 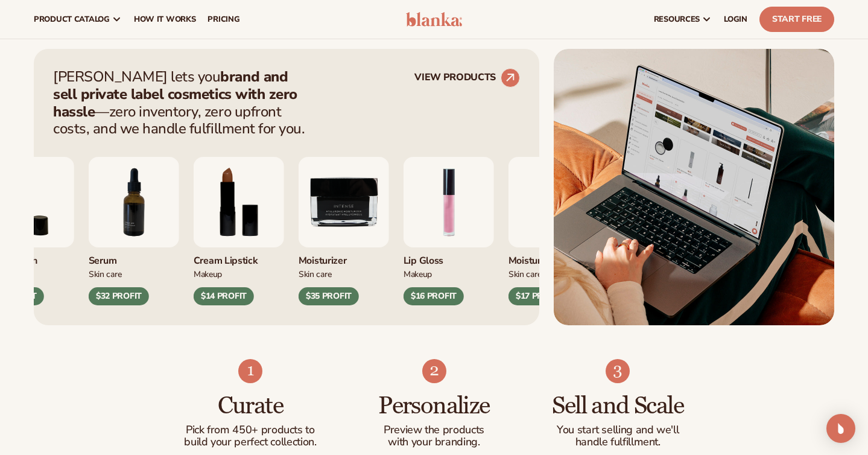 What do you see at coordinates (250, 436) in the screenshot?
I see `p: Pick from 450+ products to build your perfect collection.` at bounding box center [250, 436].